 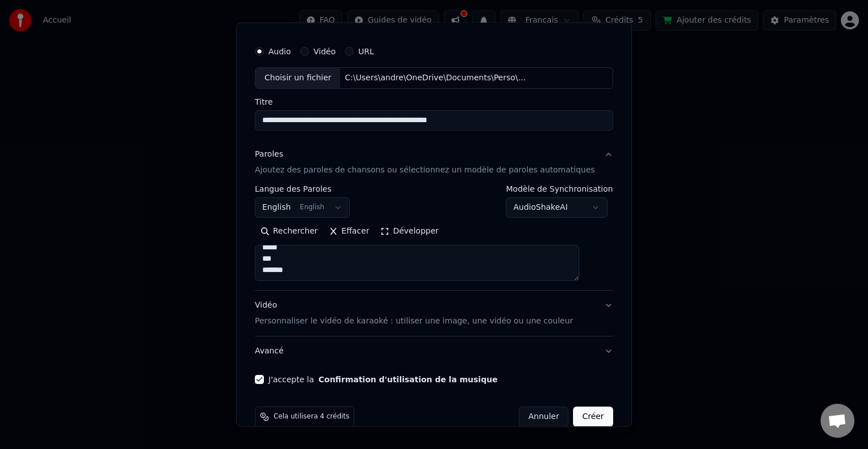 What do you see at coordinates (559, 189) in the screenshot?
I see `label: Modèle de Synchronisation` at bounding box center [559, 189].